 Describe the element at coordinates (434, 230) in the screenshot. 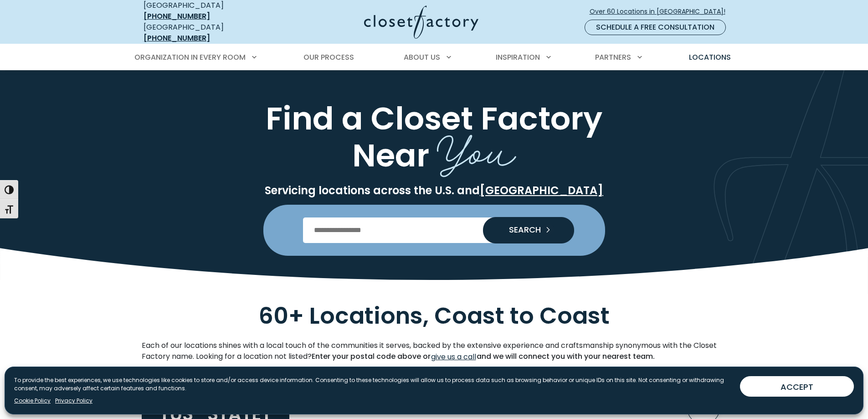

I see `input: Enter Postal Code` at that location.